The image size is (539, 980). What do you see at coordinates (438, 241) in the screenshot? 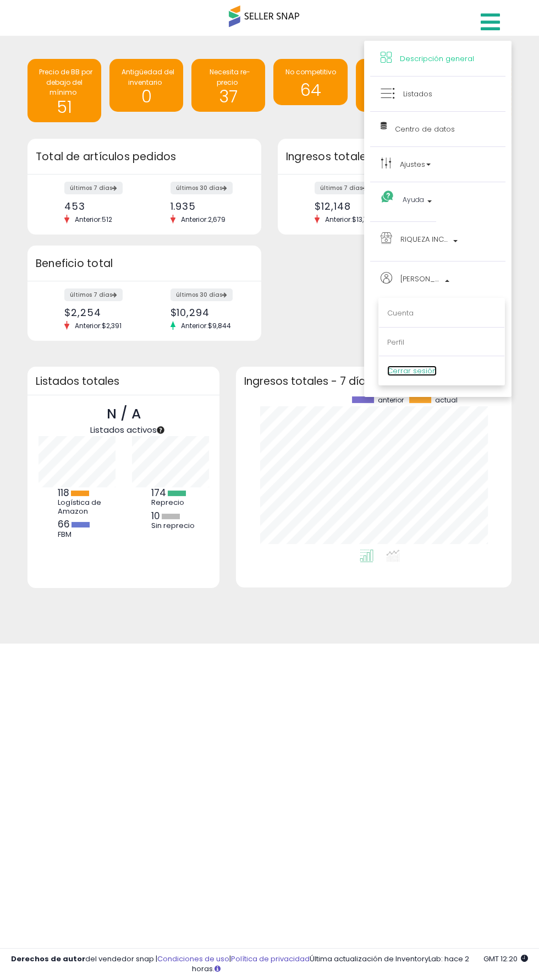
I see `a: RIQUEZA INCREÍBLE` at bounding box center [438, 241].